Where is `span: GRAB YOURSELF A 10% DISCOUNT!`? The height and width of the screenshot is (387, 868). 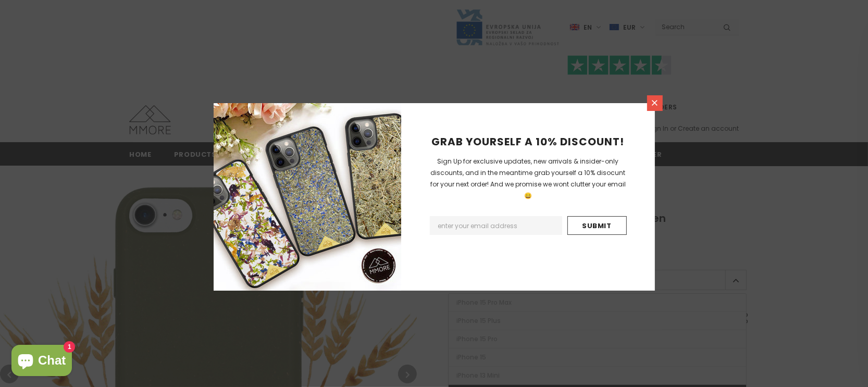
span: GRAB YOURSELF A 10% DISCOUNT! is located at coordinates (528, 142).